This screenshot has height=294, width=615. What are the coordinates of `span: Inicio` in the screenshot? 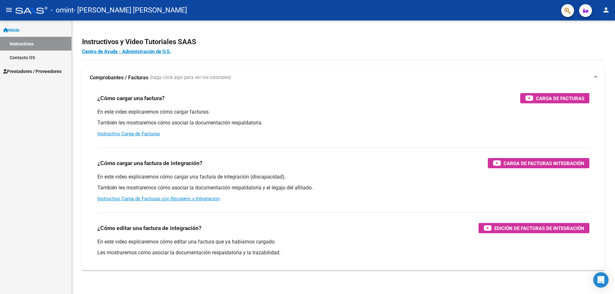 It's located at (11, 30).